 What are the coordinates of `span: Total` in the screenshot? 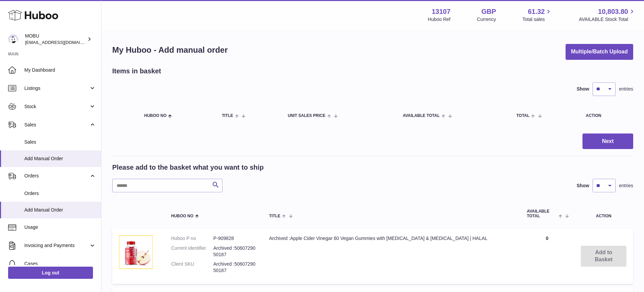 It's located at (523, 115).